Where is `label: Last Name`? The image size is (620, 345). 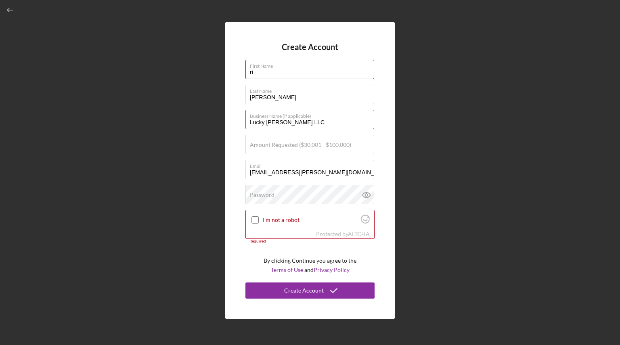
label: Last Name is located at coordinates (312, 90).